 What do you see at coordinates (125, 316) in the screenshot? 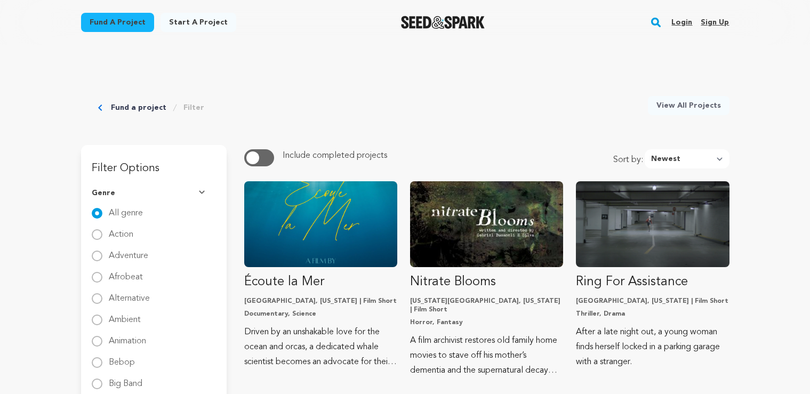
I see `label: Ambient` at bounding box center [125, 316].